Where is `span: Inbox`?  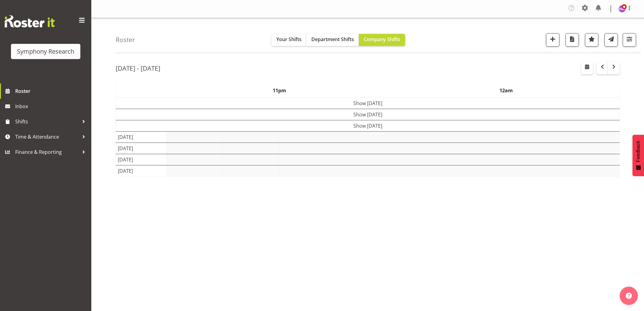
span: Inbox is located at coordinates (52, 106).